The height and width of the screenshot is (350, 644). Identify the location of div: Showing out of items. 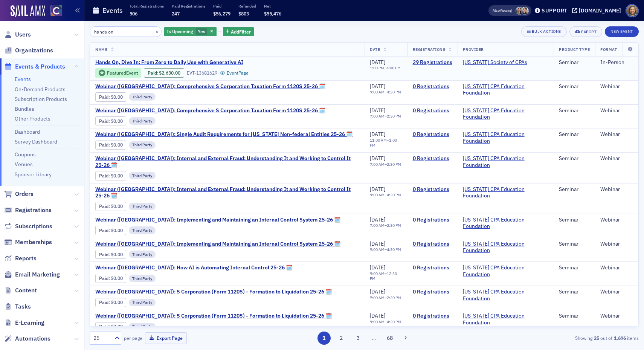
(550, 338).